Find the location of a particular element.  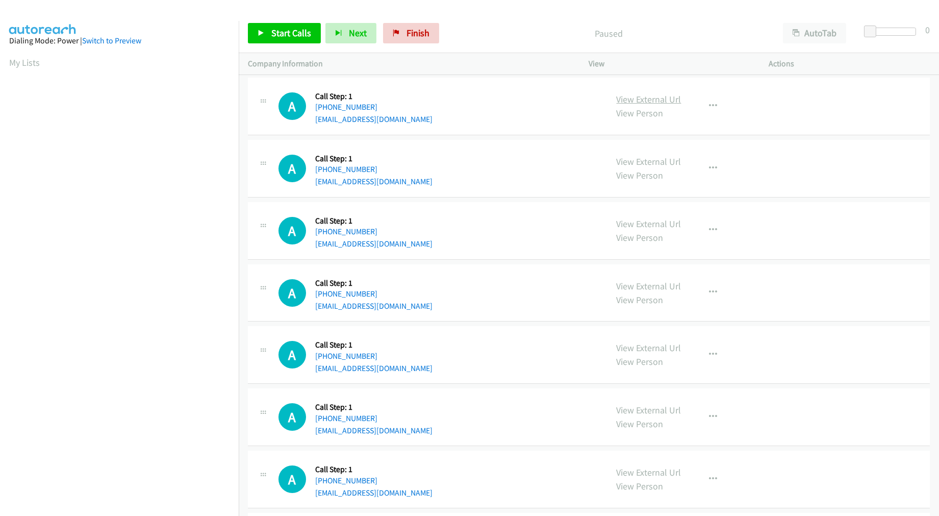

div: Dialing Mode: Power | is located at coordinates (119, 41).